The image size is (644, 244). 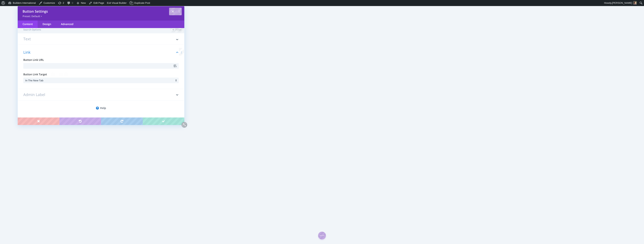 I want to click on span: Button Link Target, so click(x=35, y=75).